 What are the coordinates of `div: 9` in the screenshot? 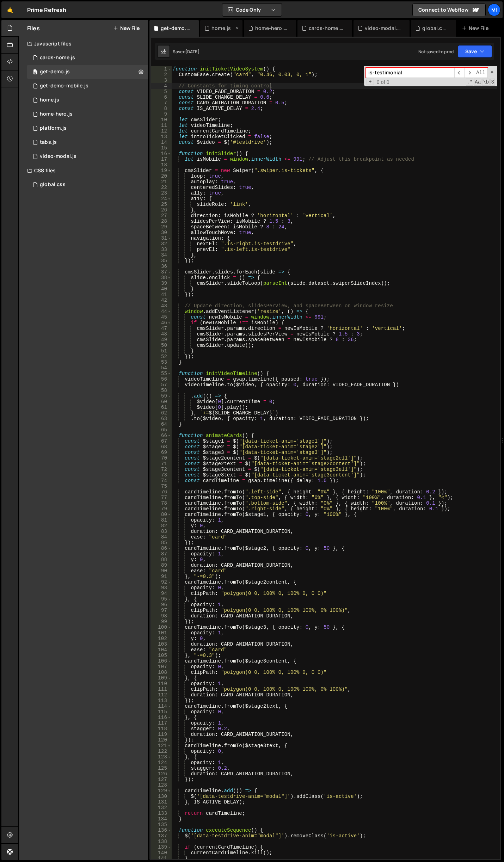 It's located at (161, 114).